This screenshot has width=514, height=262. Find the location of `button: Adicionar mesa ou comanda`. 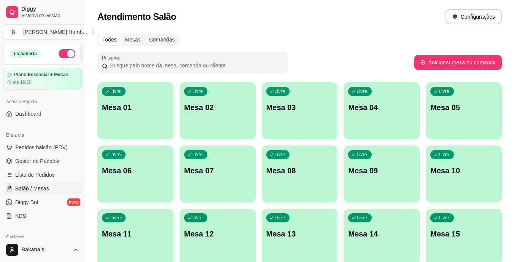

button: Adicionar mesa ou comanda is located at coordinates (458, 62).